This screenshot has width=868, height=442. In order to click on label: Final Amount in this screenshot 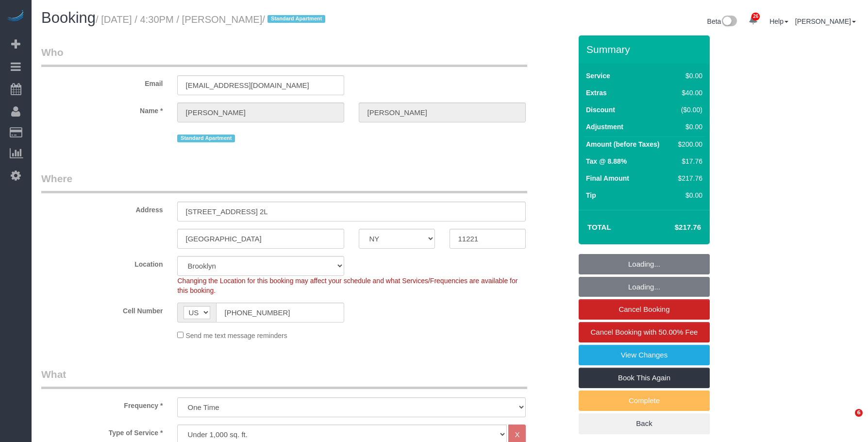, I will do `click(607, 178)`.